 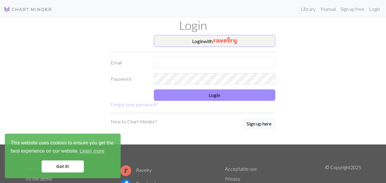 I want to click on img: Ravelry, so click(x=225, y=41).